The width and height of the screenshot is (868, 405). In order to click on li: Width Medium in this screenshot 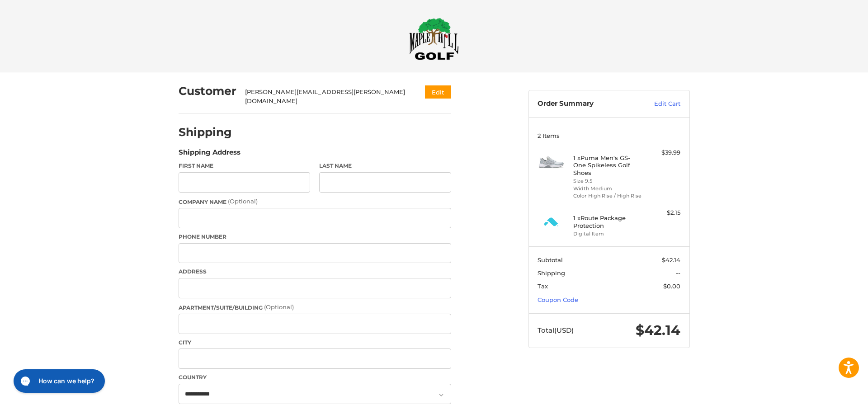, I will do `click(608, 188)`.